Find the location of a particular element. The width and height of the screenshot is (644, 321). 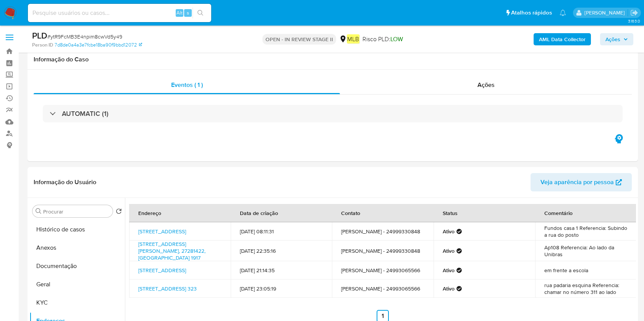

th: Contato is located at coordinates (383, 213).